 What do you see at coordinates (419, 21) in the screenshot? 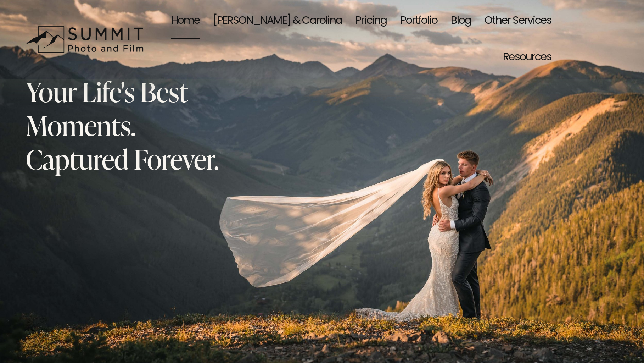
I see `a: Portfolio` at bounding box center [419, 21].